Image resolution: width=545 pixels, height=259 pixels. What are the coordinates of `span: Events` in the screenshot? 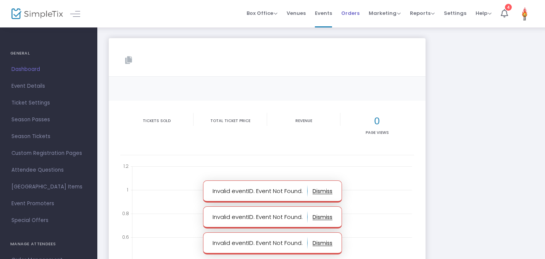 It's located at (323, 13).